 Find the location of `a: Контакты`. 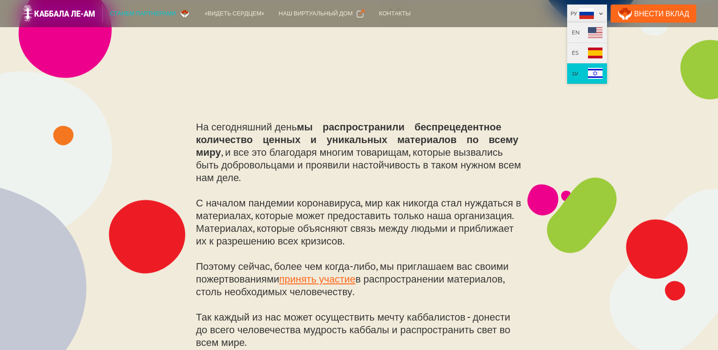

a: Контакты is located at coordinates (395, 14).